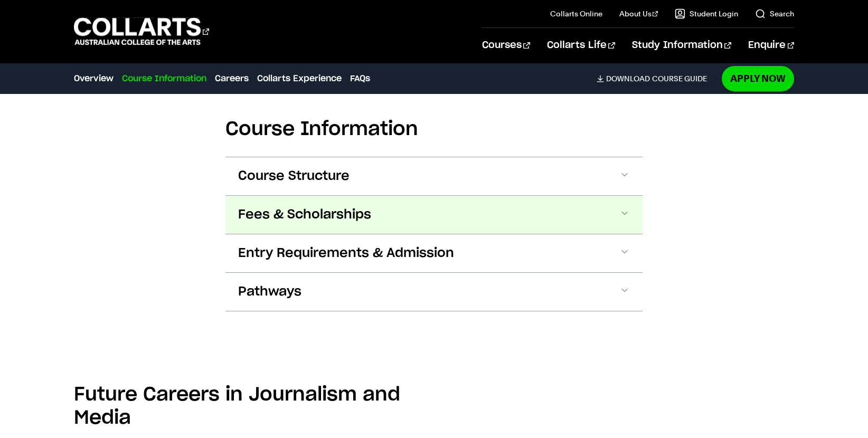  I want to click on span: Course Structure, so click(293, 176).